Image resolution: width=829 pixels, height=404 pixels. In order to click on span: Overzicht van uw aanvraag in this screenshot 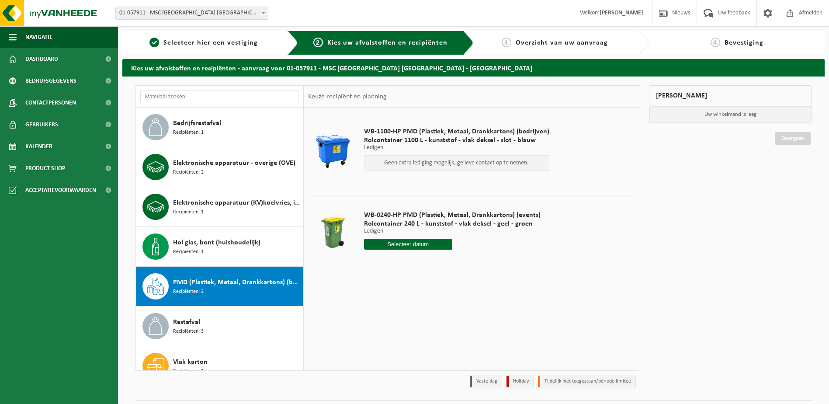, I will do `click(562, 43)`.